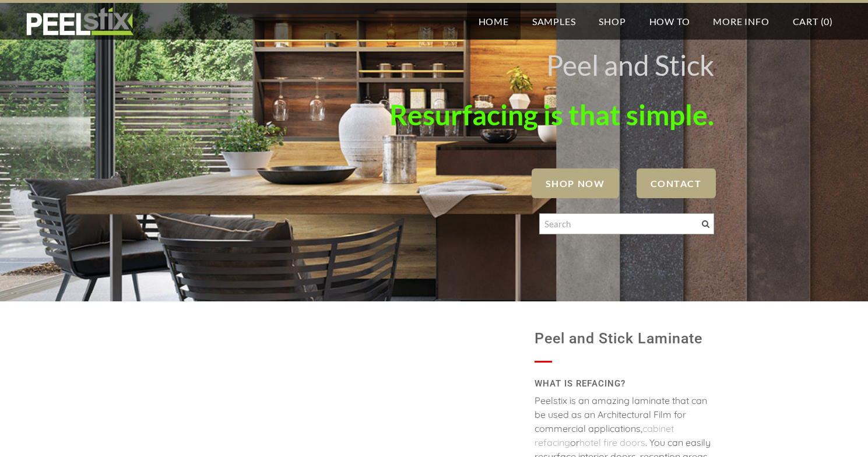 The width and height of the screenshot is (868, 457). What do you see at coordinates (604, 436) in the screenshot?
I see `a: cabinet refacing` at bounding box center [604, 436].